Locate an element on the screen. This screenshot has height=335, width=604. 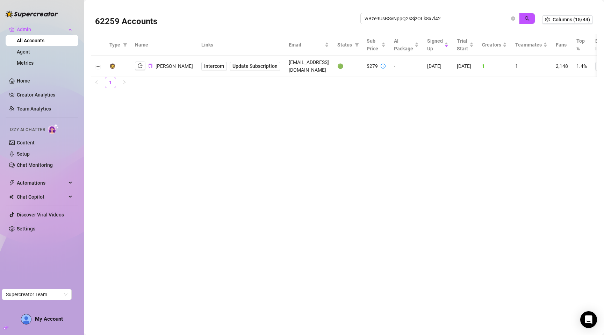
span: Email is located at coordinates (306, 45).